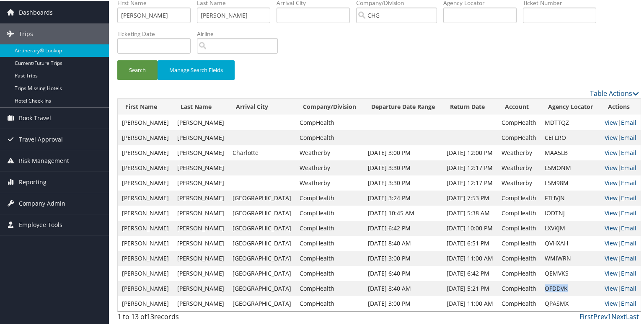  What do you see at coordinates (570, 227) in the screenshot?
I see `td: LXVKJM` at bounding box center [570, 227].